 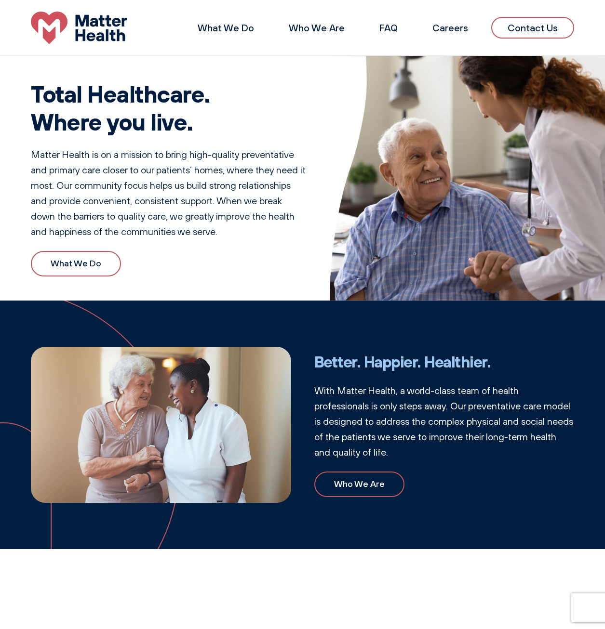 I want to click on a: FAQ, so click(x=388, y=27).